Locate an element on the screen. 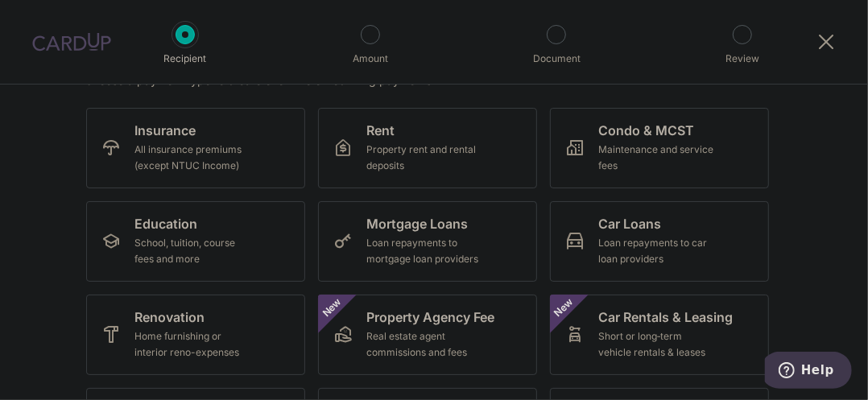  span: Mortgage Loans is located at coordinates (417, 224).